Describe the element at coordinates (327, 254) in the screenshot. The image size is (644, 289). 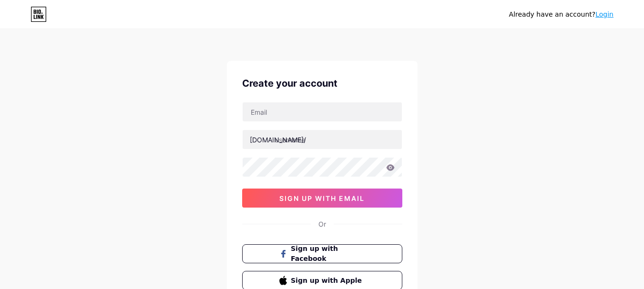
I see `span: Sign up with Facebook` at that location.